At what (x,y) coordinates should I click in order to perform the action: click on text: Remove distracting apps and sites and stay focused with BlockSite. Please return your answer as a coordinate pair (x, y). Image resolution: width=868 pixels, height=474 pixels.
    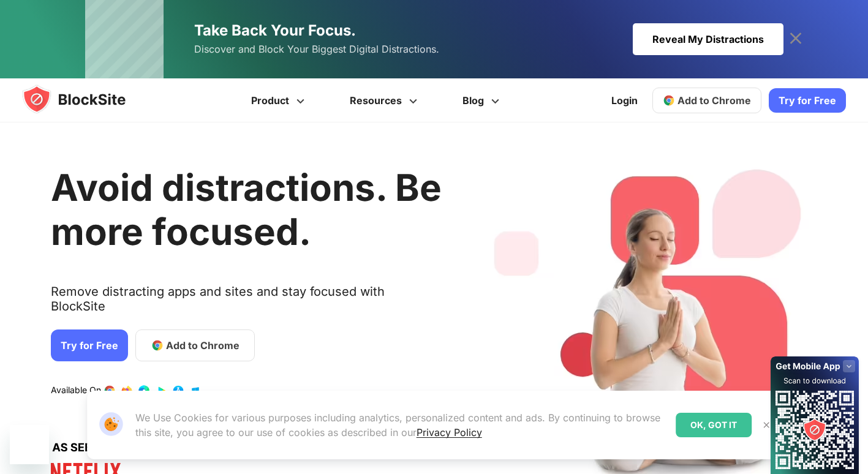
    Looking at the image, I should click on (246, 304).